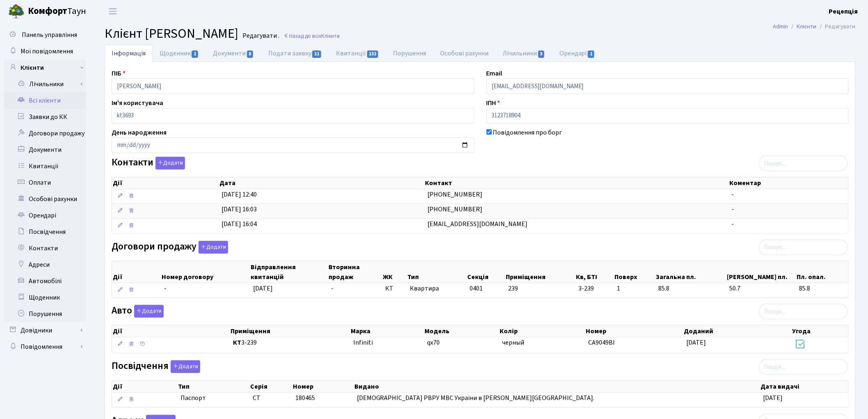 The width and height of the screenshot is (868, 419). Describe the element at coordinates (388, 331) in the screenshot. I see `th: Марка` at that location.